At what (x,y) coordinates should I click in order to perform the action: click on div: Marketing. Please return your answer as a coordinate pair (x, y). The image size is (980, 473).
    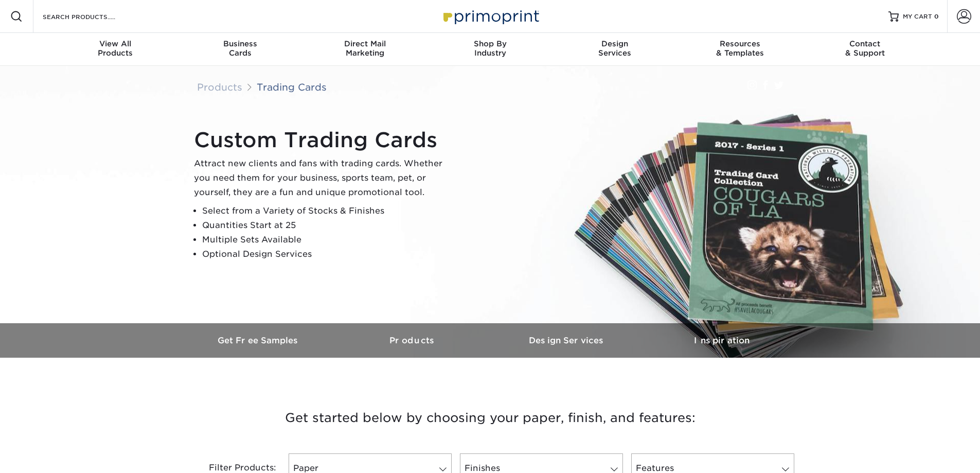
    Looking at the image, I should click on (364, 48).